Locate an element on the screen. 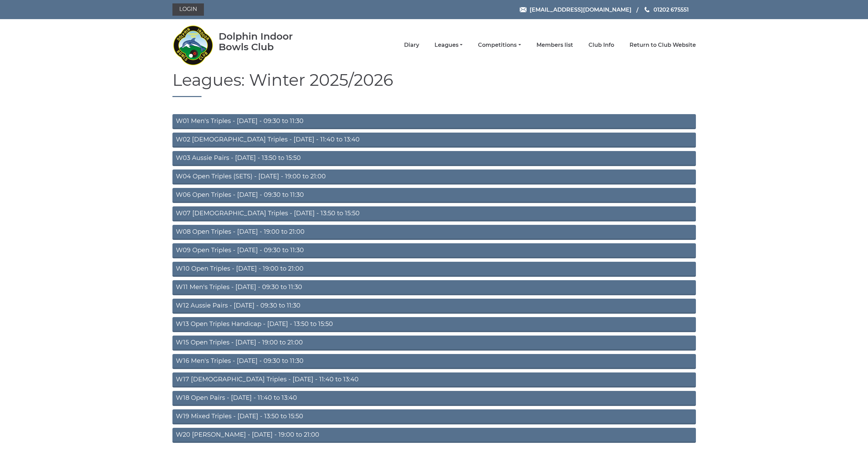 The height and width of the screenshot is (449, 868). a: Competitions is located at coordinates (499, 45).